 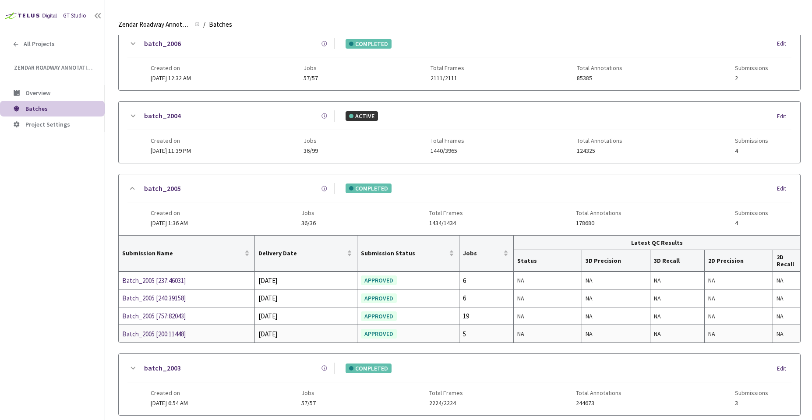 I want to click on div: 5, so click(x=486, y=334).